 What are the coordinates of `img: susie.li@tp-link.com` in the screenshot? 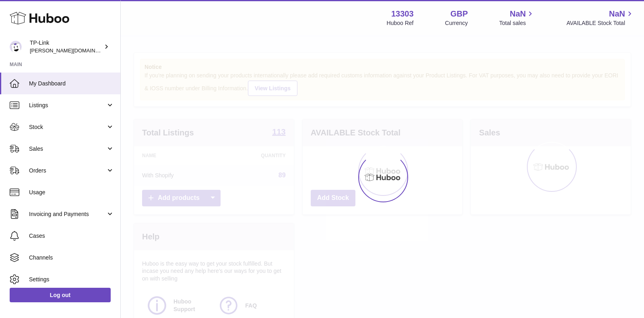 It's located at (16, 47).